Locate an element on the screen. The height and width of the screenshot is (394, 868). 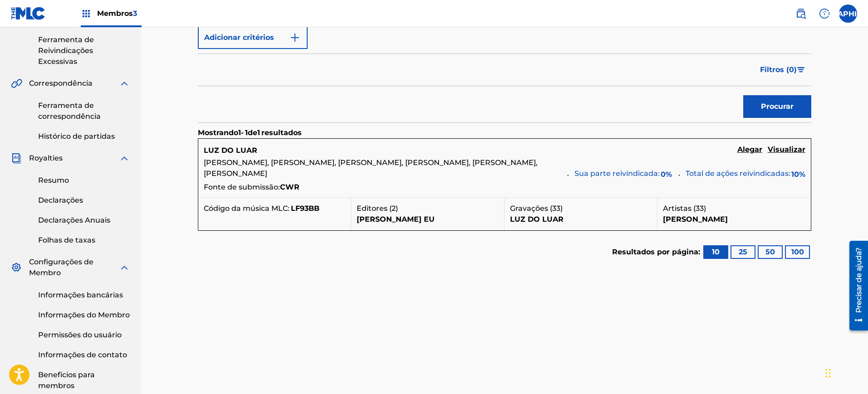
font: Alegar is located at coordinates (750, 149).